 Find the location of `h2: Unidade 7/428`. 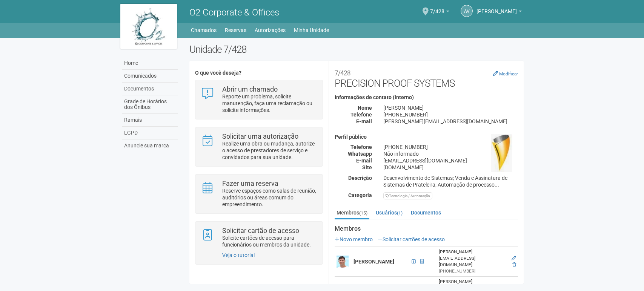

h2: Unidade 7/428 is located at coordinates (357, 50).